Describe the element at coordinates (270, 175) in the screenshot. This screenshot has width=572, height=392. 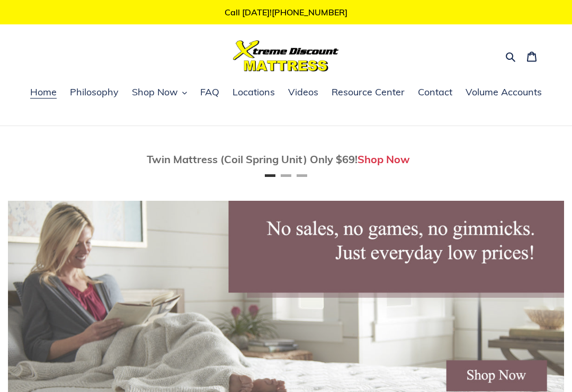
I see `button: Page 1` at that location.